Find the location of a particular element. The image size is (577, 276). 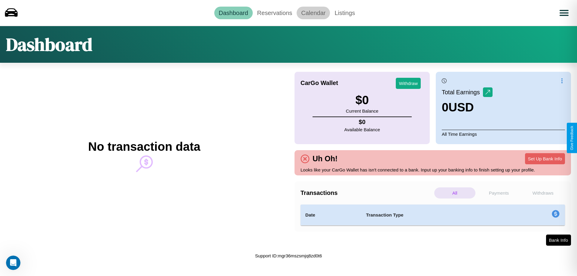

a: Listings is located at coordinates (345, 13).